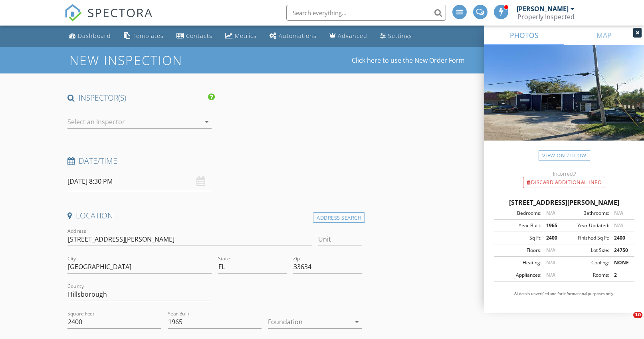 This screenshot has height=339, width=644. I want to click on div: Floors:, so click(519, 250).